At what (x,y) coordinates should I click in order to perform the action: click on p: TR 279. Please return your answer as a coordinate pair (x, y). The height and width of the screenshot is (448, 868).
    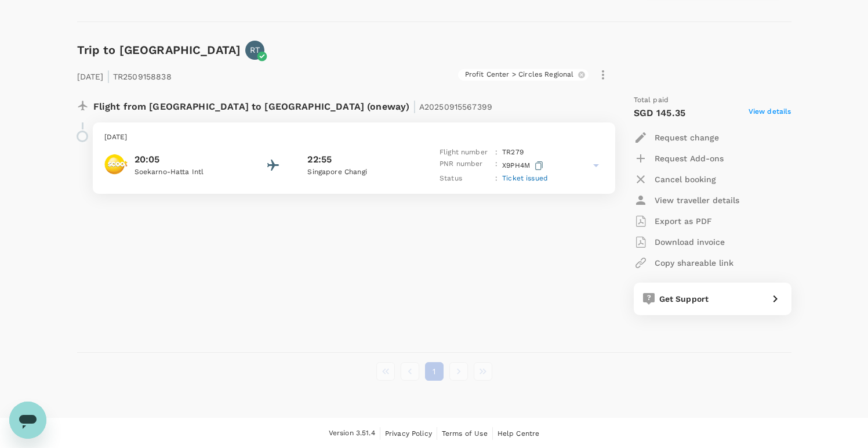
    Looking at the image, I should click on (512, 153).